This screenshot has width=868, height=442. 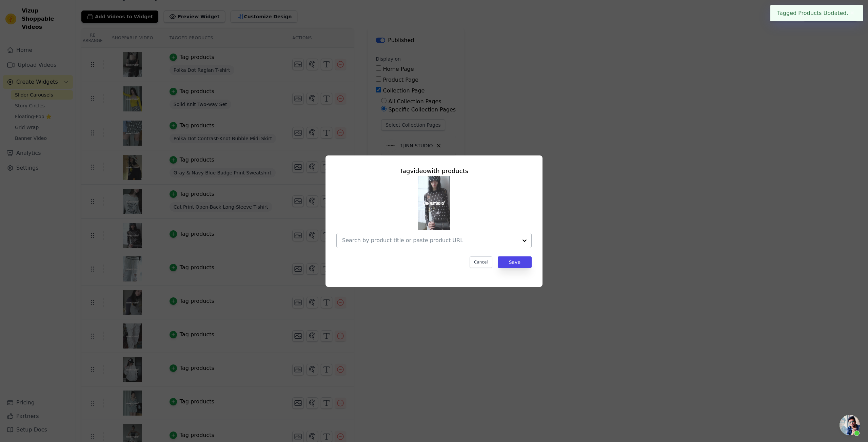 What do you see at coordinates (434, 203) in the screenshot?
I see `img: tn-de55d974d1214c93a123828dfc6c63a2.png` at bounding box center [434, 203].